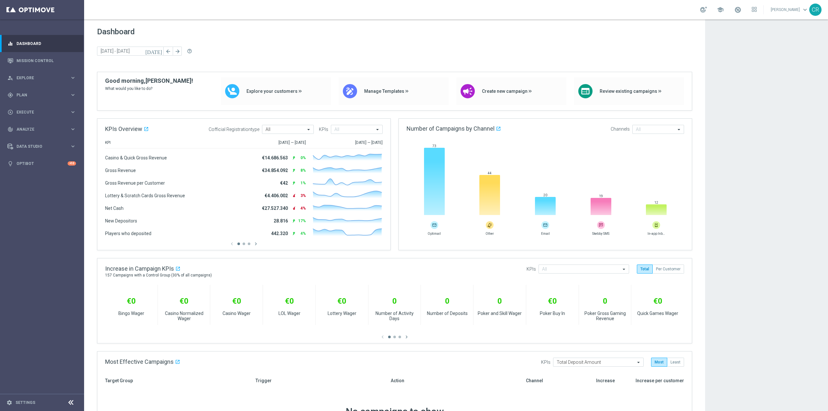 The image size is (828, 411). What do you see at coordinates (10, 112) in the screenshot?
I see `i: play_circle_outline` at bounding box center [10, 112].